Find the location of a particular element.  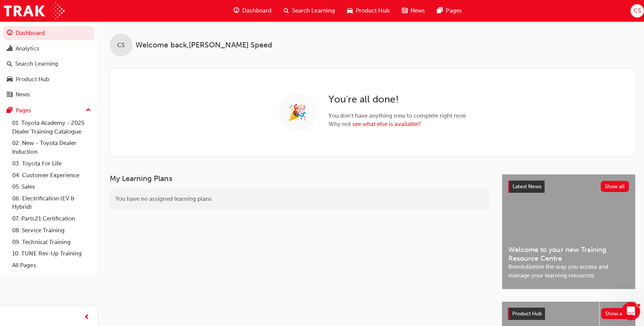

a: 04. Customer Experience is located at coordinates (51, 175).